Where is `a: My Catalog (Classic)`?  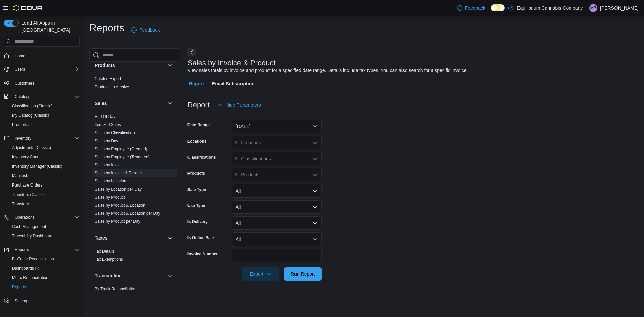 a: My Catalog (Classic) is located at coordinates (31, 115).